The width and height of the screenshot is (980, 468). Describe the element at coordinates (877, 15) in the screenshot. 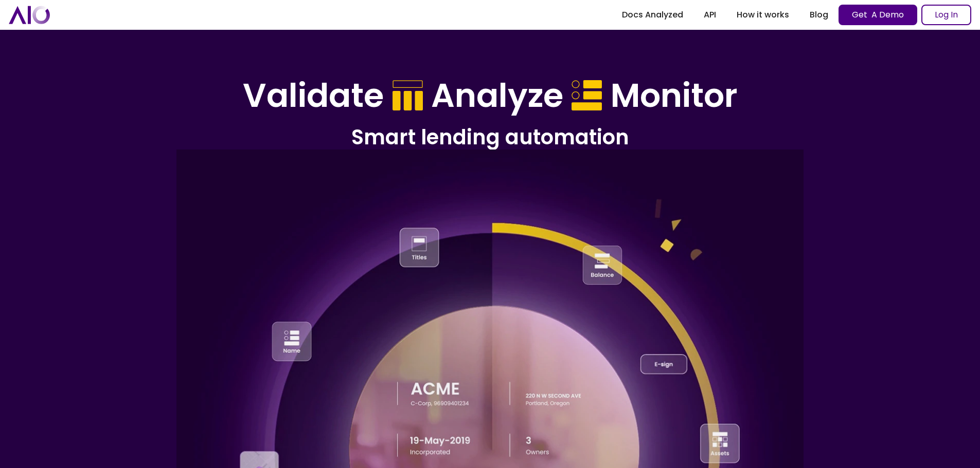

I see `a: Get A Demo` at that location.